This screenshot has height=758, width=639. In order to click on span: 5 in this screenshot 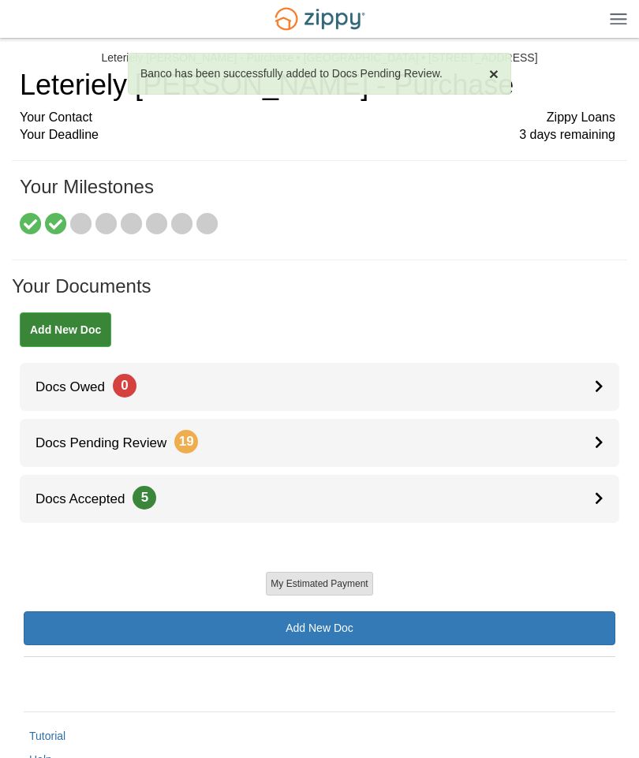, I will do `click(144, 498)`.